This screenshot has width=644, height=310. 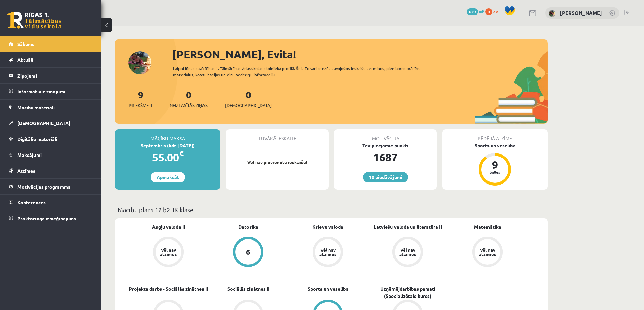 I want to click on a: Aktuāli, so click(x=51, y=60).